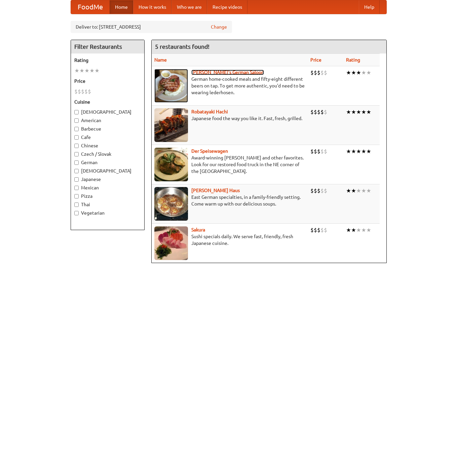 The width and height of the screenshot is (457, 476). Describe the element at coordinates (76, 137) in the screenshot. I see `input: Cafe` at that location.